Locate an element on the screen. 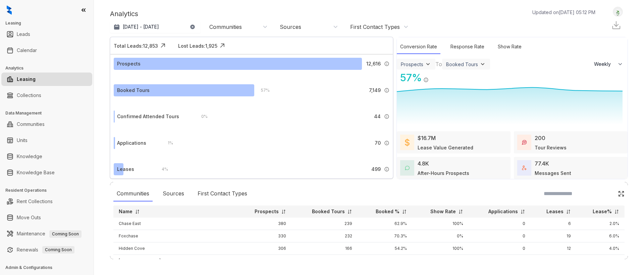 Image resolution: width=644 pixels, height=275 pixels. td: Foxchase is located at coordinates (175, 236).